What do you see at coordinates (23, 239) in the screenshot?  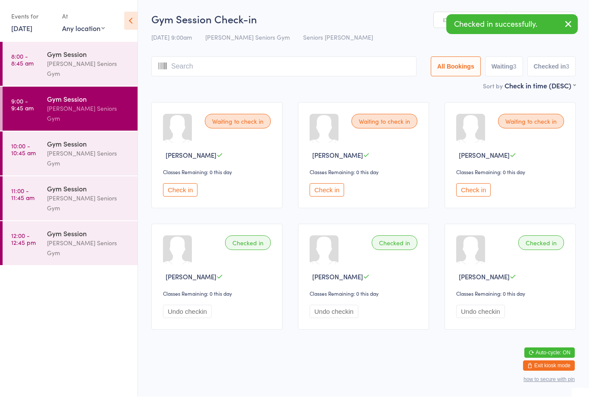 I see `time: 12:00 - 12:45 pm` at bounding box center [23, 239].